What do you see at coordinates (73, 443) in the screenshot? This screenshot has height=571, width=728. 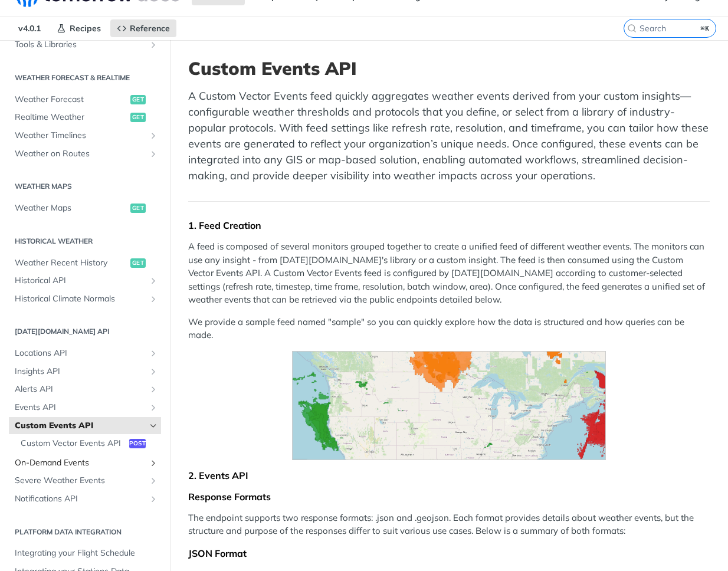 I see `span: Custom Vector Events API` at bounding box center [73, 443].